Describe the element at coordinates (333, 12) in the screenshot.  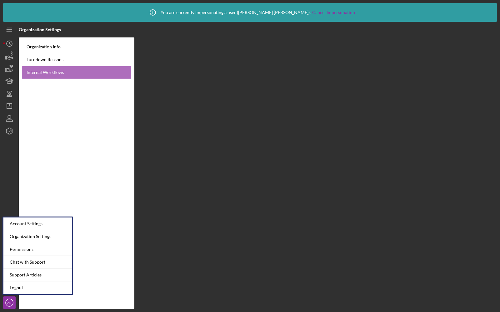
I see `a: Cancel Impersonation` at that location.